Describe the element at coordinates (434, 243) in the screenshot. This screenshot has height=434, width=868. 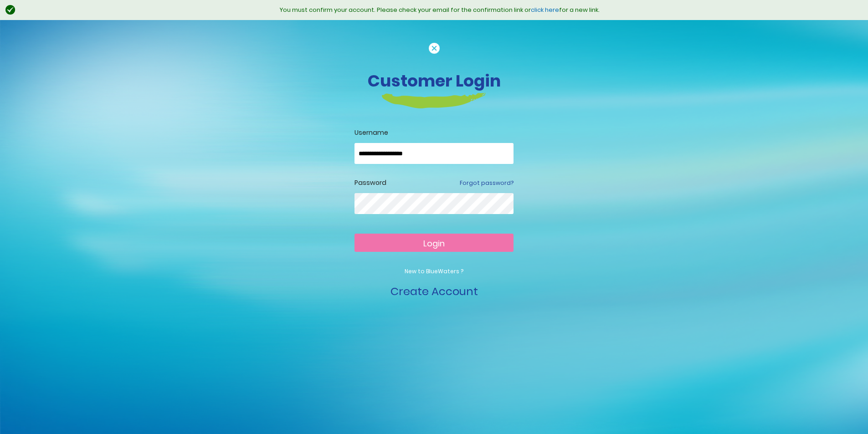
I see `span: Login` at that location.